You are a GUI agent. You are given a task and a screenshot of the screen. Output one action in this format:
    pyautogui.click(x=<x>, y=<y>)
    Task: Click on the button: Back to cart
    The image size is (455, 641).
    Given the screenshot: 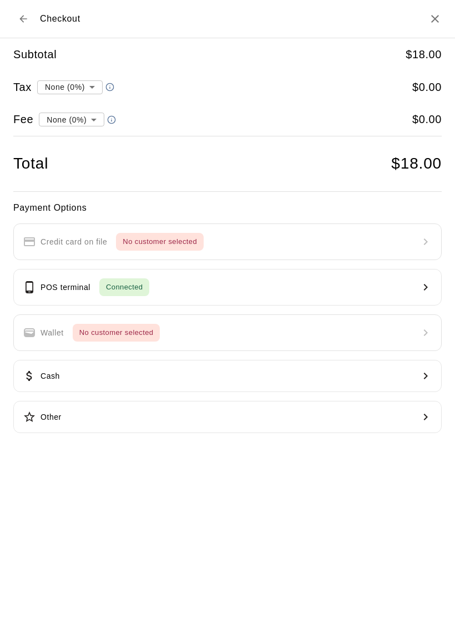 What is the action you would take?
    pyautogui.click(x=23, y=19)
    